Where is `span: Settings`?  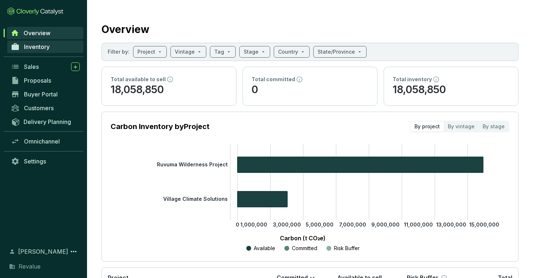
span: Settings is located at coordinates (35, 161).